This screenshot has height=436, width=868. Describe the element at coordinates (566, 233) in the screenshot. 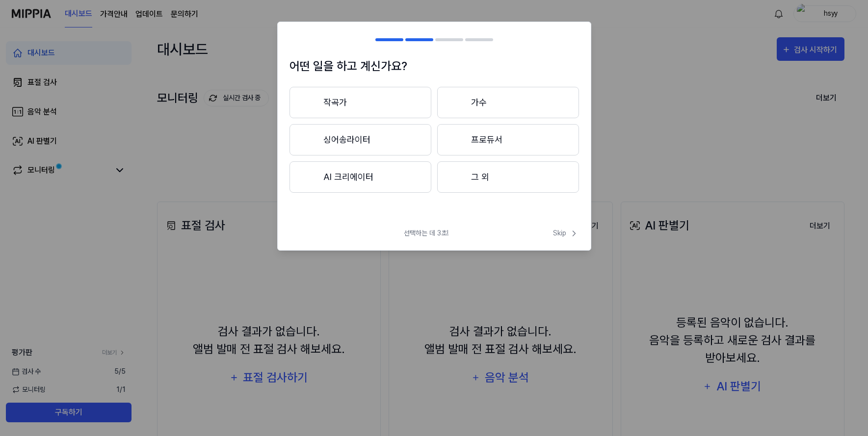

I see `span: Skip` at that location.